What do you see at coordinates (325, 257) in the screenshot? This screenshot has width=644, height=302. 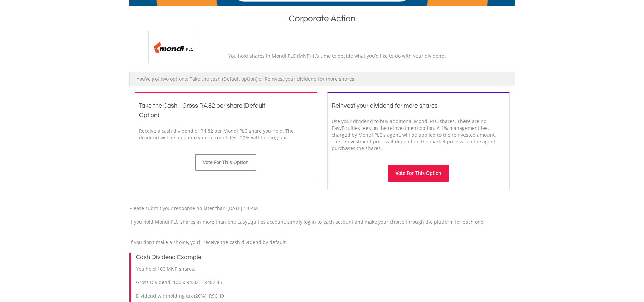 I see `h3: Cash Dividend Example:` at bounding box center [325, 257].